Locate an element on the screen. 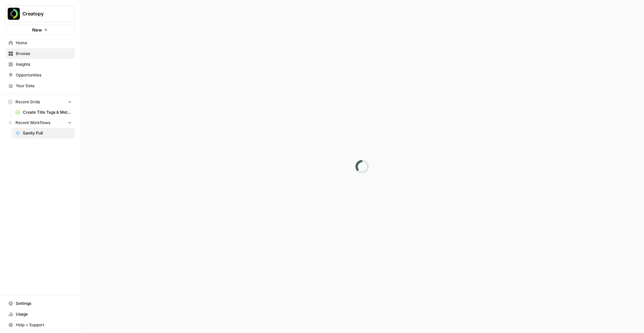 This screenshot has width=644, height=333. a: Create Title Tags & Meta Descriptions for Page is located at coordinates (44, 112).